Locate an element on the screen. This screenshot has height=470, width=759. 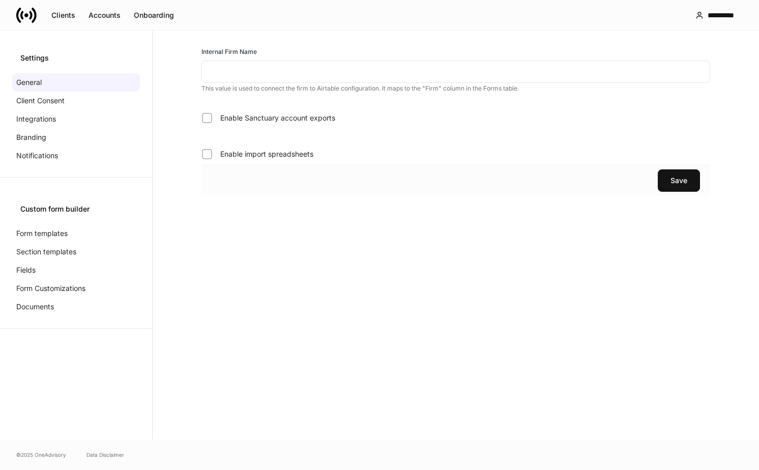
p: Documents is located at coordinates (35, 307).